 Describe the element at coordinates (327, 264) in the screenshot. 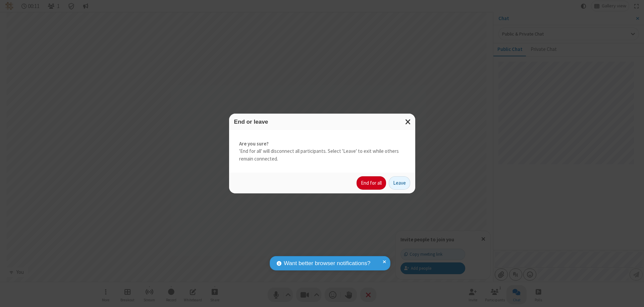

I see `span: Want better browser notifications?` at that location.